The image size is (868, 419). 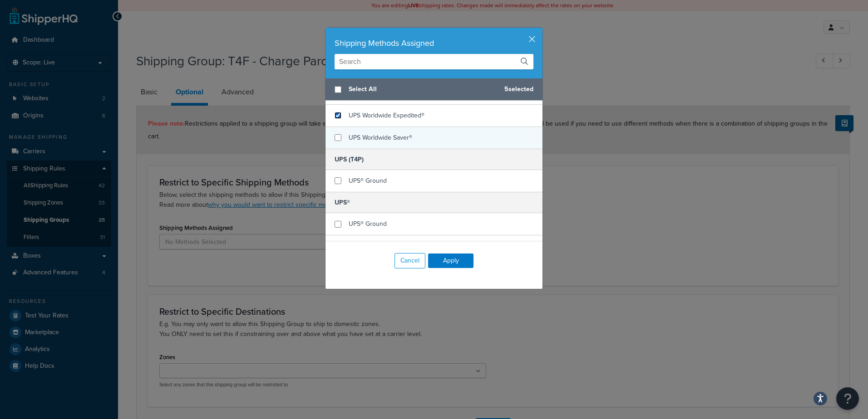 I want to click on div: 5 selected, so click(x=434, y=90).